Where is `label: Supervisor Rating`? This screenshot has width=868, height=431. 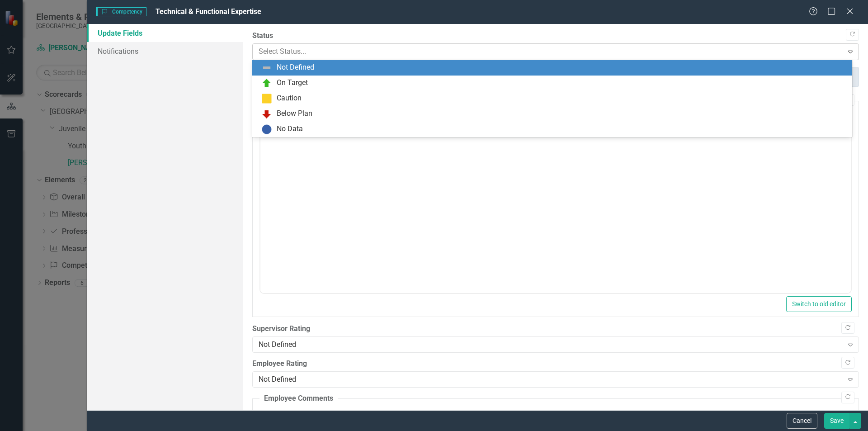 label: Supervisor Rating is located at coordinates (556, 329).